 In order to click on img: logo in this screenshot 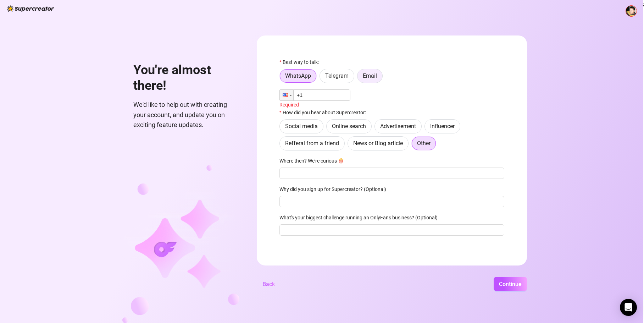, I will do `click(30, 9)`.